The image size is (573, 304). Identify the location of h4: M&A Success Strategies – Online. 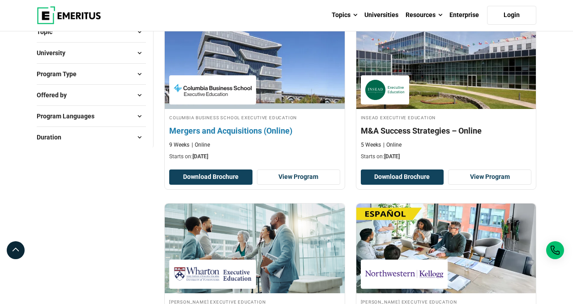
(446, 130).